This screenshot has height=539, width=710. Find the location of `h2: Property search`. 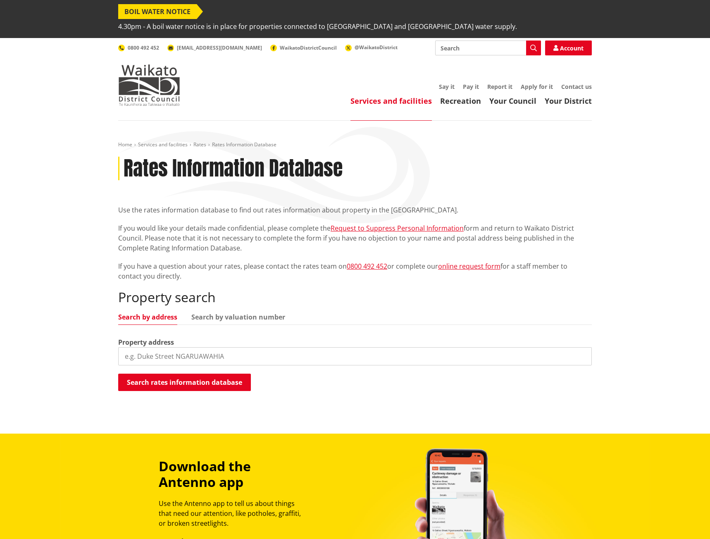

h2: Property search is located at coordinates (355, 297).